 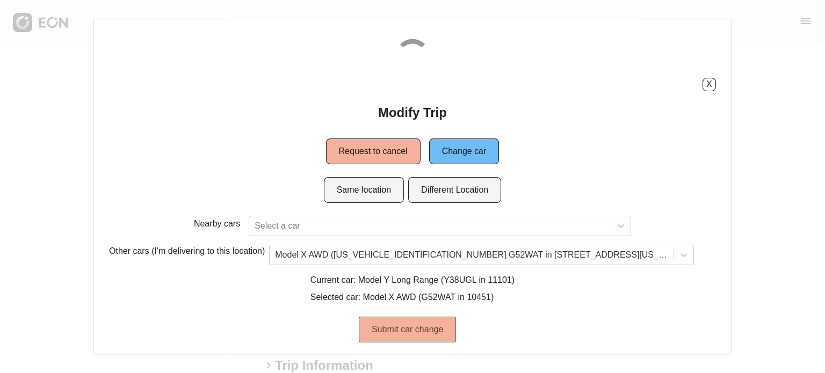 What do you see at coordinates (464, 151) in the screenshot?
I see `button: Change car` at bounding box center [464, 151].